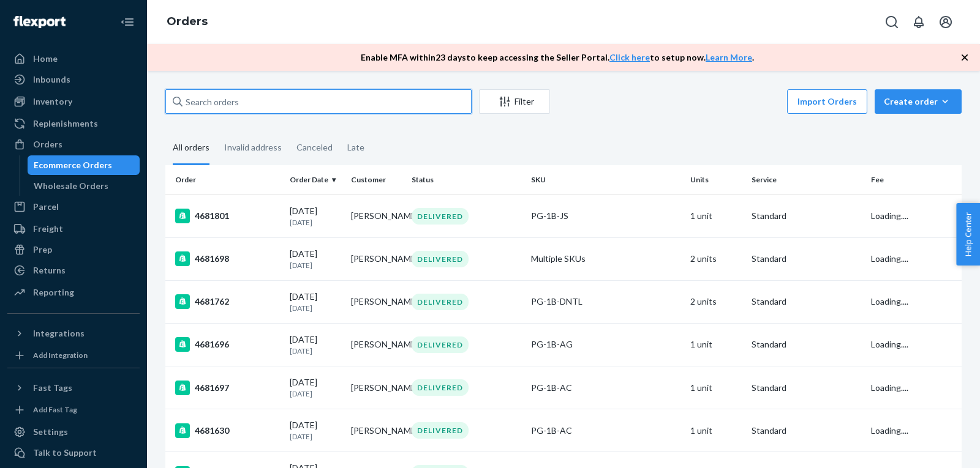  Describe the element at coordinates (228, 388) in the screenshot. I see `div: 4681697` at that location.